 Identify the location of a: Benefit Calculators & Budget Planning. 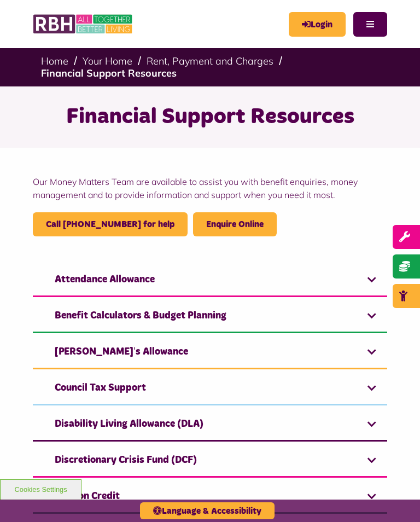
(210, 317).